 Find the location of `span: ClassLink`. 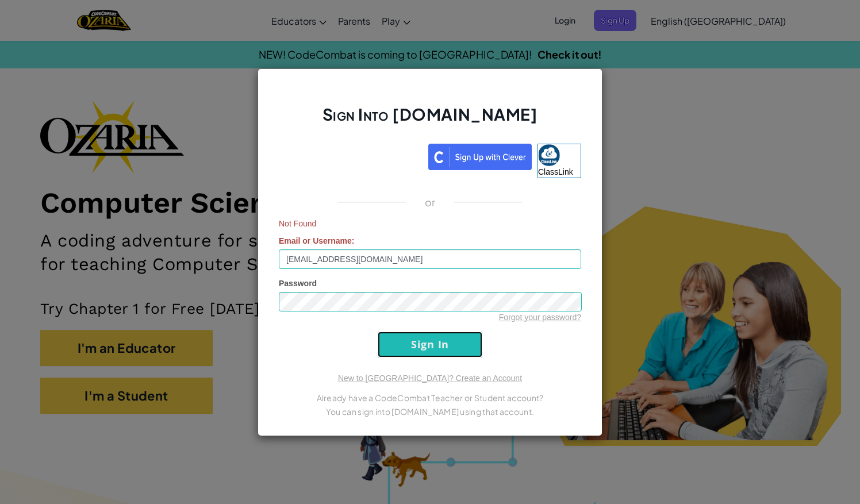

span: ClassLink is located at coordinates (555, 172).